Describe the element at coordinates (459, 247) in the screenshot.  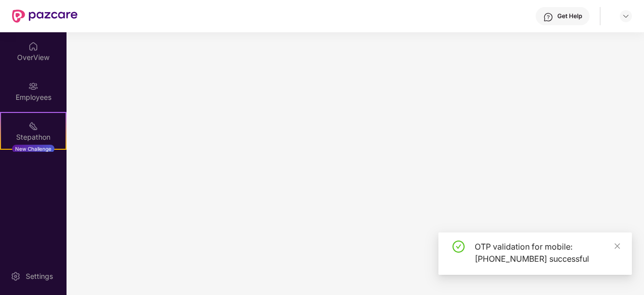
I see `span: check-circle` at that location.